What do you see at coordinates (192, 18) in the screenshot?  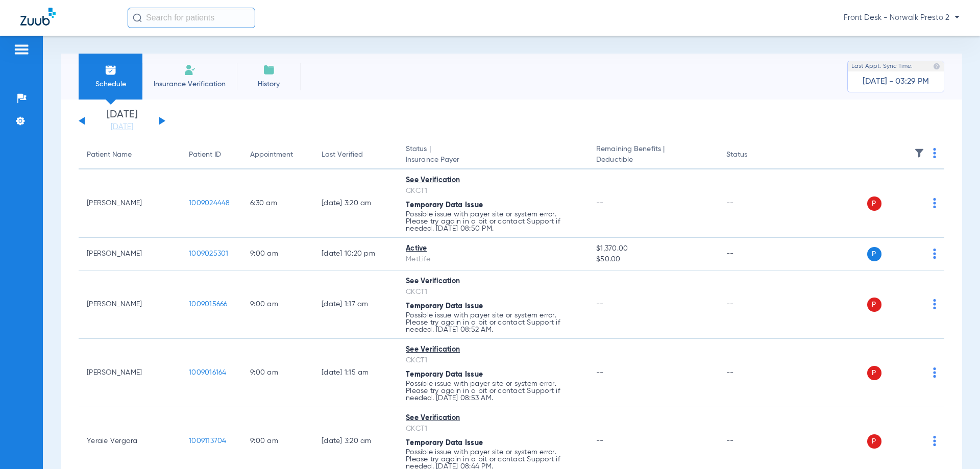 I see `input: Search for patients` at bounding box center [192, 18].